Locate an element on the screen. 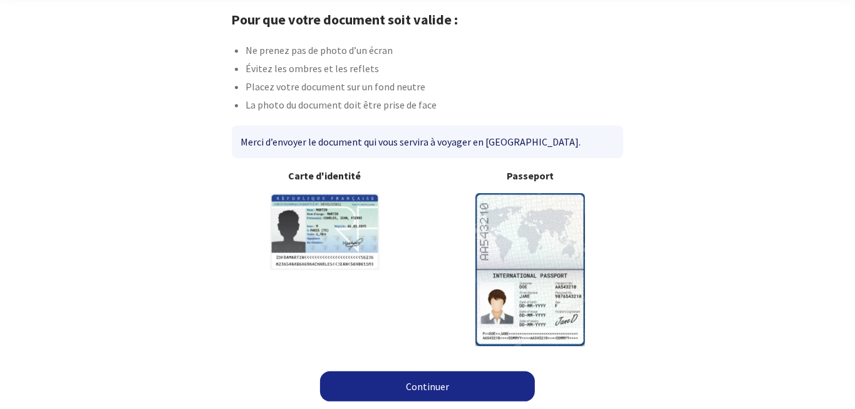  li: Évitez les ombres et les reflets is located at coordinates (435, 70).